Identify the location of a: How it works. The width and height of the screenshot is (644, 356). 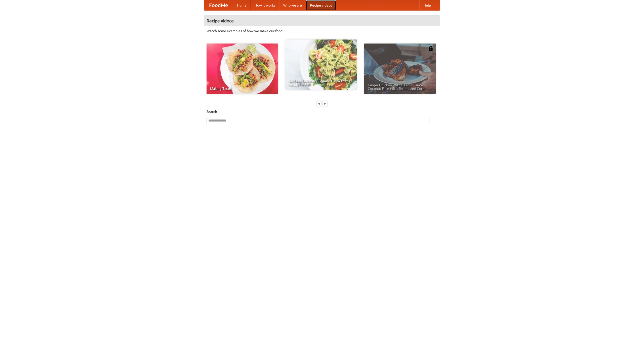
(265, 5).